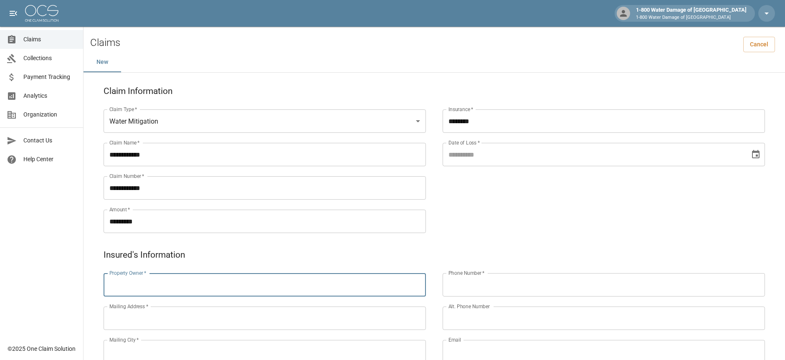 The width and height of the screenshot is (785, 360). What do you see at coordinates (50, 114) in the screenshot?
I see `span: Organization` at bounding box center [50, 114].